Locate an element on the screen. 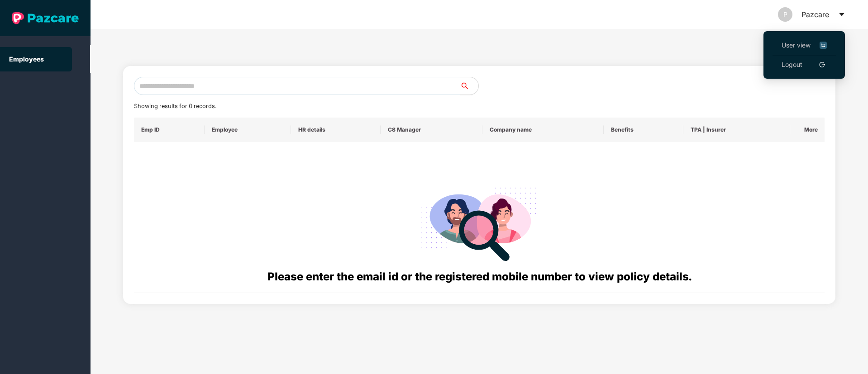  span: P is located at coordinates (785, 14).